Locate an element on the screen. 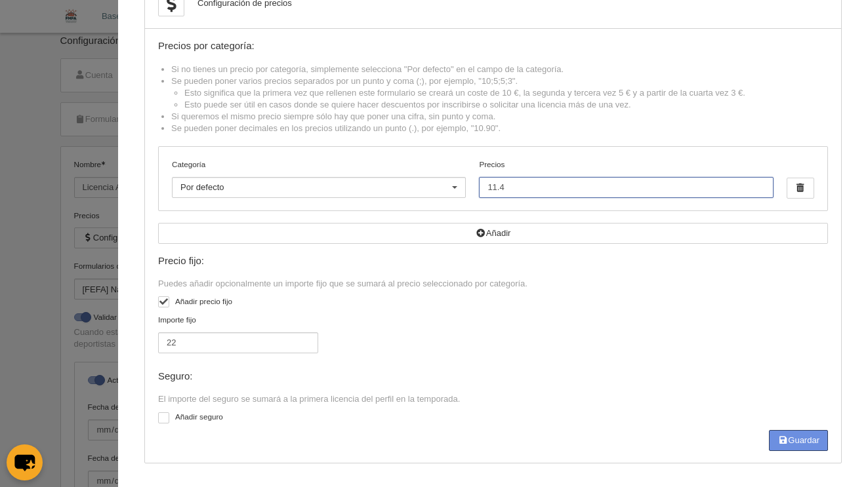 This screenshot has height=487, width=868. li: Si queremos el mismo precio siempre sólo hay que poner una cifra, sin punto y coma. is located at coordinates (499, 117).